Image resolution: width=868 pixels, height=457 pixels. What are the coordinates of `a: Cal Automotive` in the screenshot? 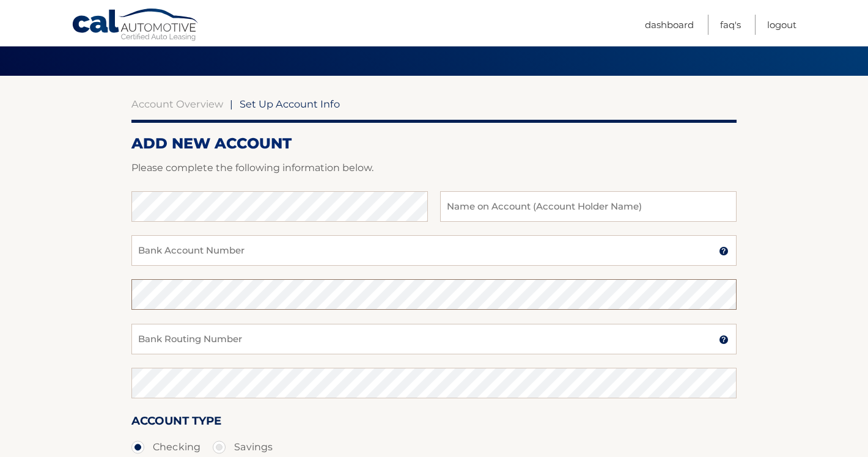 It's located at (136, 26).